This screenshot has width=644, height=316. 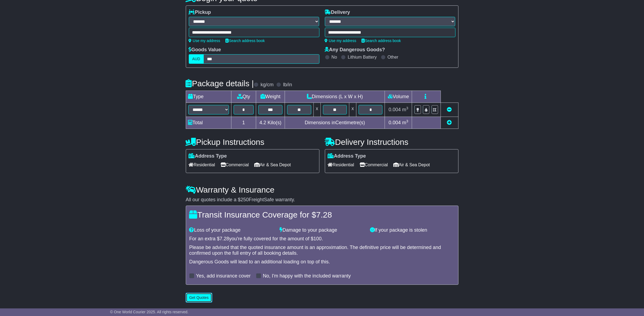 I want to click on div: If your package is stolen, so click(x=412, y=231).